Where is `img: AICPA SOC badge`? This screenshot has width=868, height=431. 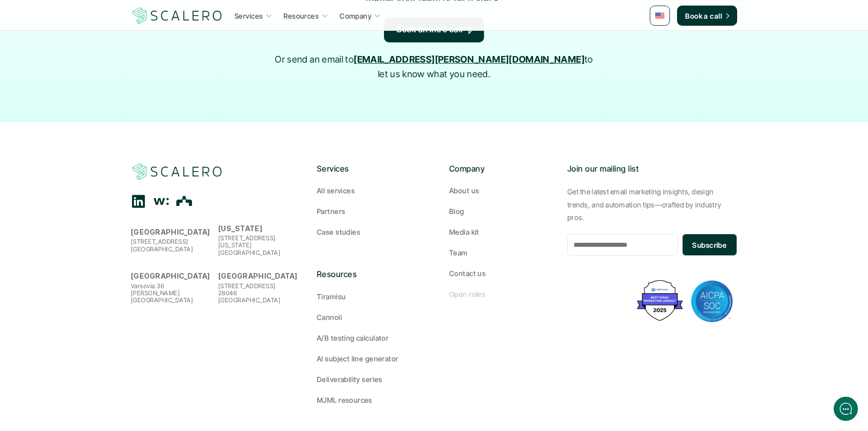
img: AICPA SOC badge is located at coordinates (711, 302).